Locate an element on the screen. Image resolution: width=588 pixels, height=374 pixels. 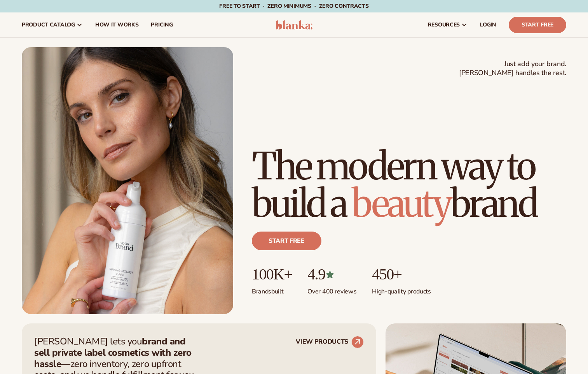
strong: brand and sell private label cosmetics with zero hassle is located at coordinates (113, 353).